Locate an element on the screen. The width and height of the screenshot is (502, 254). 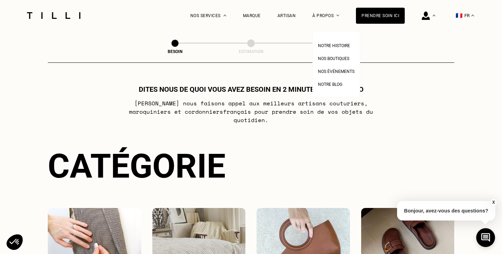
div: Confirmation is located at coordinates (328, 52).